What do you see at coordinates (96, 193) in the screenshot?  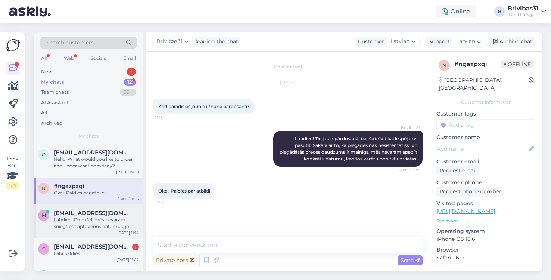 I see `div: Okei. Paldies par atbildi` at bounding box center [96, 193].